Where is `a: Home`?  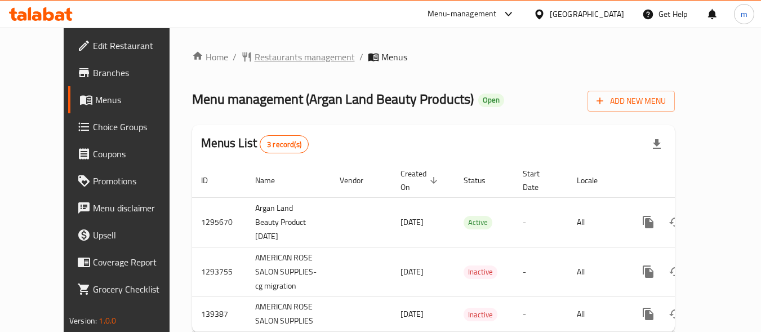 a: Home is located at coordinates (210, 57).